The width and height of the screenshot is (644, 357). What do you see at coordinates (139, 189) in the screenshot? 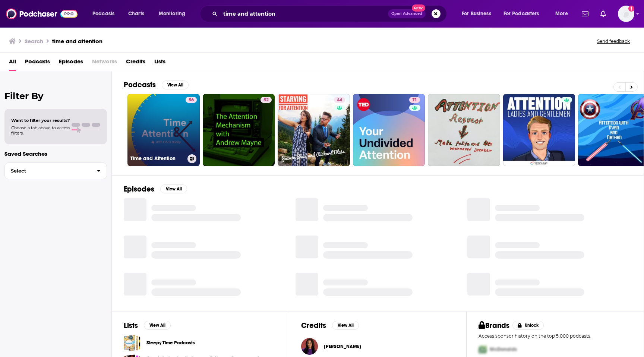
I see `h2: Episodes` at bounding box center [139, 189].